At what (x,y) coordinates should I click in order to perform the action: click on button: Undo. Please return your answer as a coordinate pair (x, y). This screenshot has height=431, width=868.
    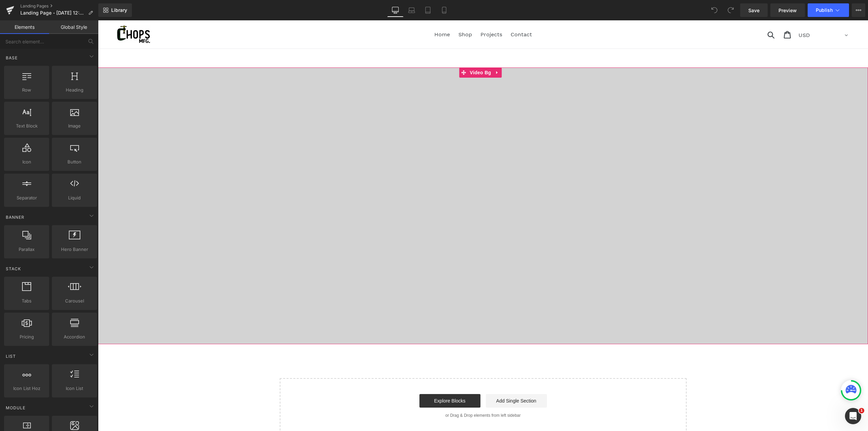
    Looking at the image, I should click on (715, 10).